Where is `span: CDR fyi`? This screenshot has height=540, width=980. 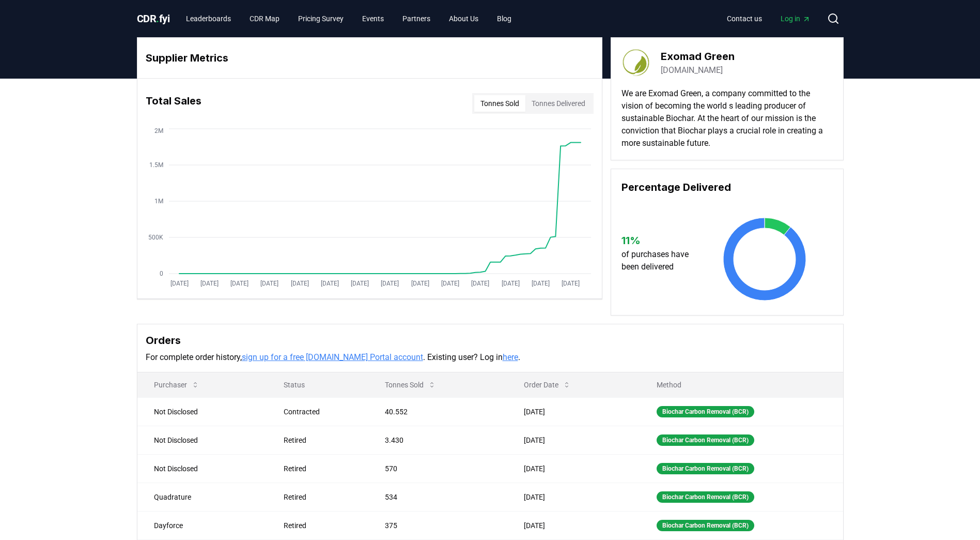
span: CDR fyi is located at coordinates (153, 19).